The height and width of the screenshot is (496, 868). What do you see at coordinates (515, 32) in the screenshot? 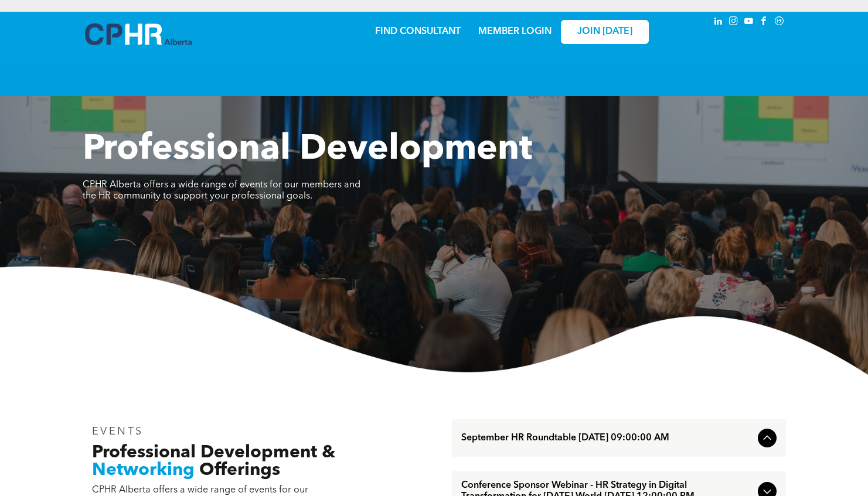
I see `a: MEMBER LOGIN` at bounding box center [515, 32].